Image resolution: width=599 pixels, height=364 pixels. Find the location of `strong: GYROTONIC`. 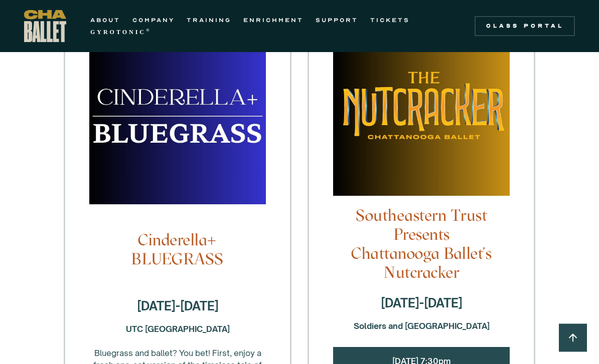

strong: GYROTONIC is located at coordinates (118, 32).